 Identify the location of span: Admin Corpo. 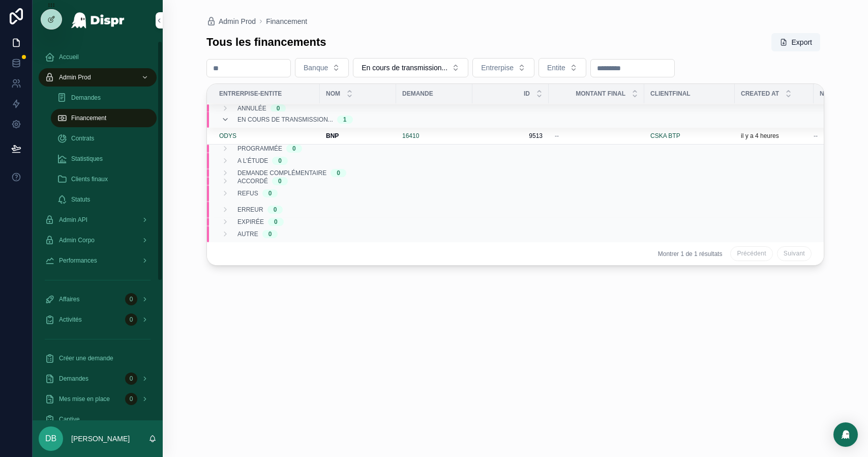
(77, 240).